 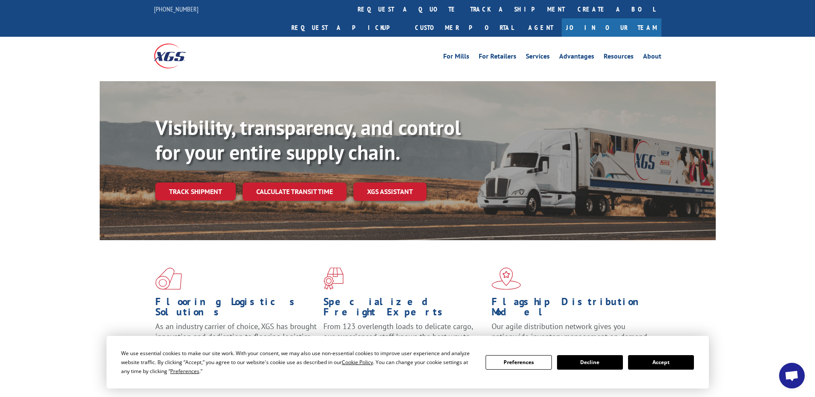 I want to click on img: xgs-icon-flagship-distribution-model-red, so click(x=506, y=279).